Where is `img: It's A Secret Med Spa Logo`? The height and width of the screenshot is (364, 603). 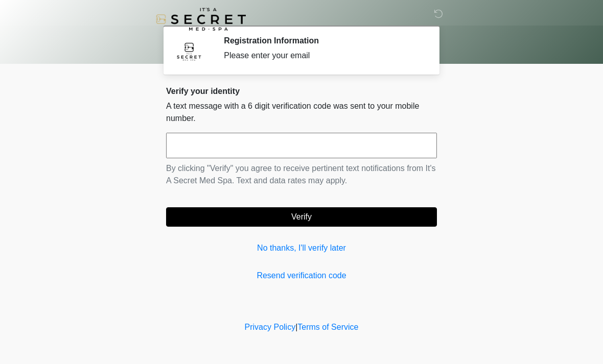
img: It's A Secret Med Spa Logo is located at coordinates (201, 19).